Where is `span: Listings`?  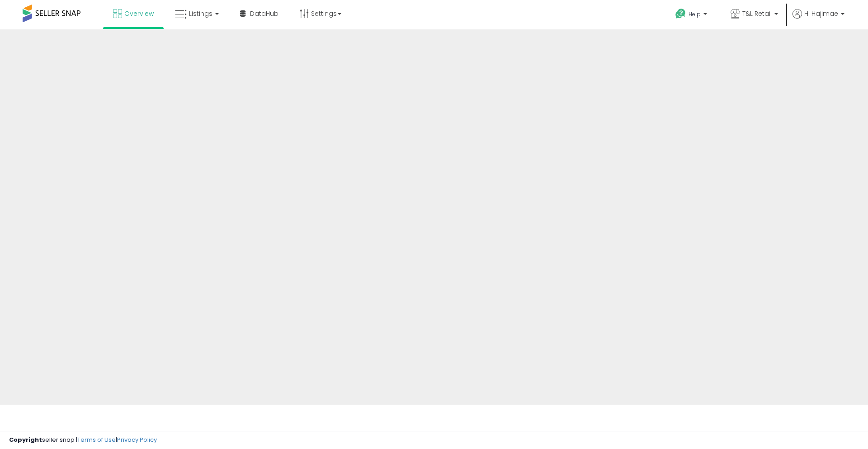 span: Listings is located at coordinates (201, 14).